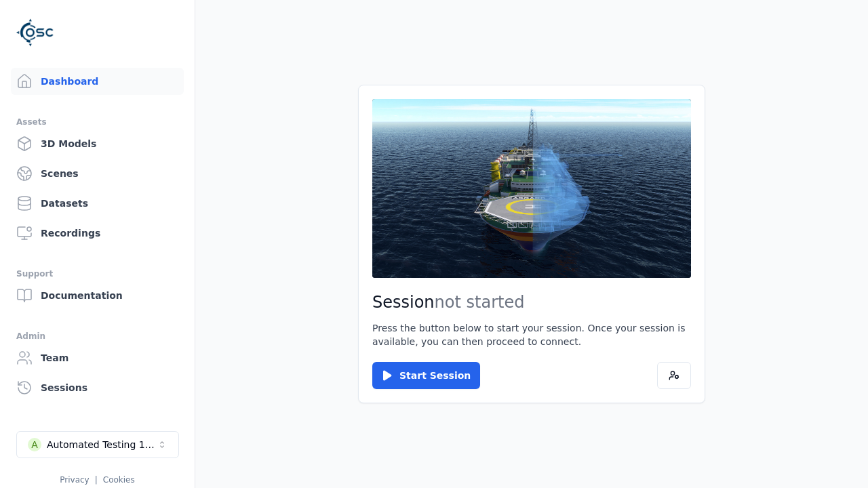  What do you see at coordinates (426, 376) in the screenshot?
I see `button: Start Session` at bounding box center [426, 376].